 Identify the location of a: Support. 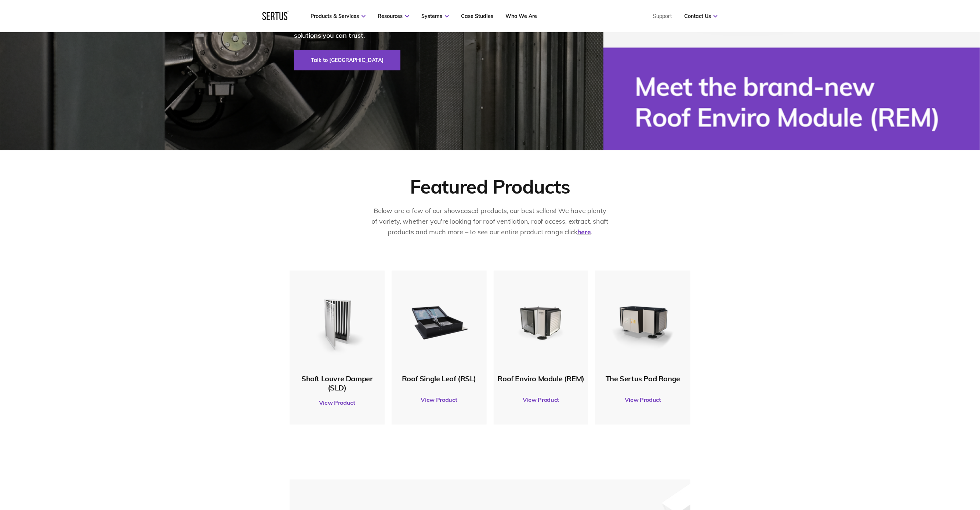
(663, 16).